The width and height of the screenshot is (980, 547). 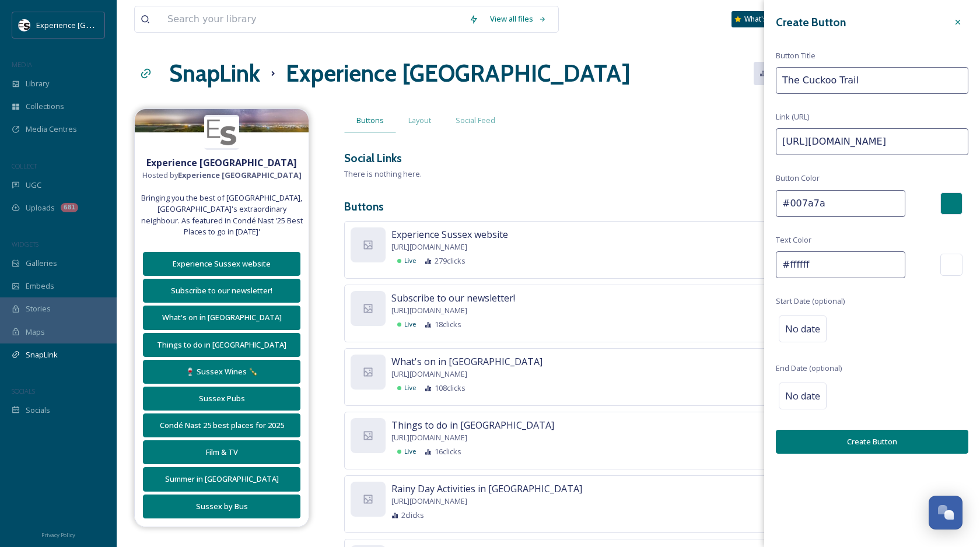 I want to click on h3: Buttons, so click(x=653, y=207).